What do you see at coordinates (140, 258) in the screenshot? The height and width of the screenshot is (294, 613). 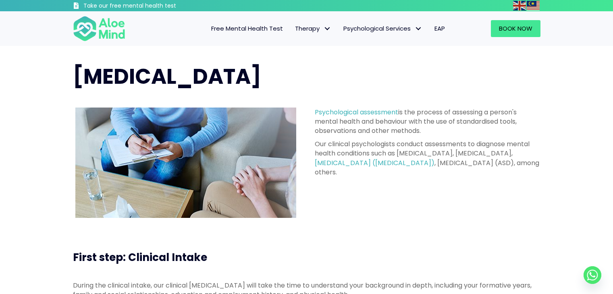 I see `span: First step: Clinical Intake` at bounding box center [140, 258].